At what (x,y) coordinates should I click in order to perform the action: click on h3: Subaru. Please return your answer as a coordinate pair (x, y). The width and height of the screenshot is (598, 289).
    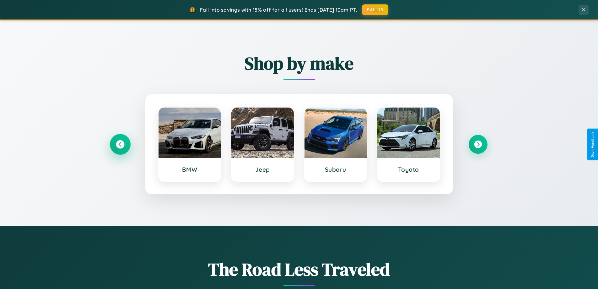
    Looking at the image, I should click on (336, 169).